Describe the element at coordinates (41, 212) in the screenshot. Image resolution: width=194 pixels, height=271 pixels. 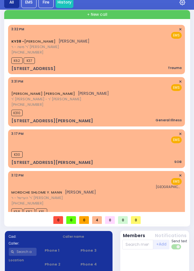
I see `span: K81` at that location.